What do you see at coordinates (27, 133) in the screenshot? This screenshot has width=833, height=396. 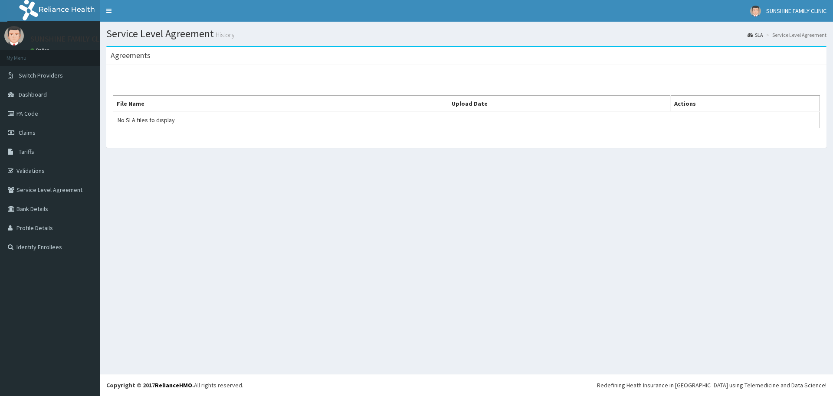 I see `span: Claims` at bounding box center [27, 133].